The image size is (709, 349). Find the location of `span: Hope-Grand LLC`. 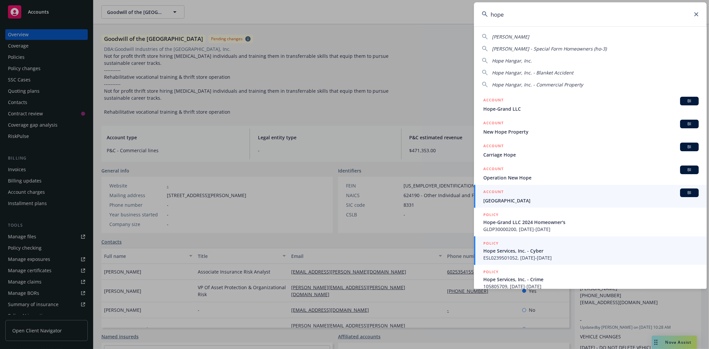

span: Hope-Grand LLC is located at coordinates (591, 109).